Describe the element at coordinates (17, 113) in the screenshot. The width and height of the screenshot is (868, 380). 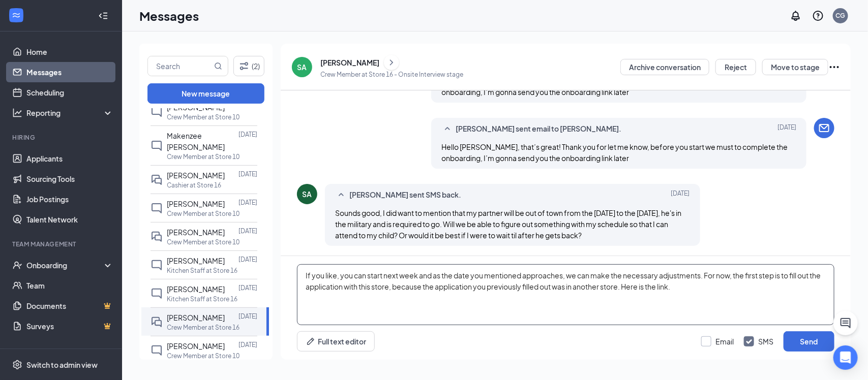
I see `svg: Analysis` at that location.